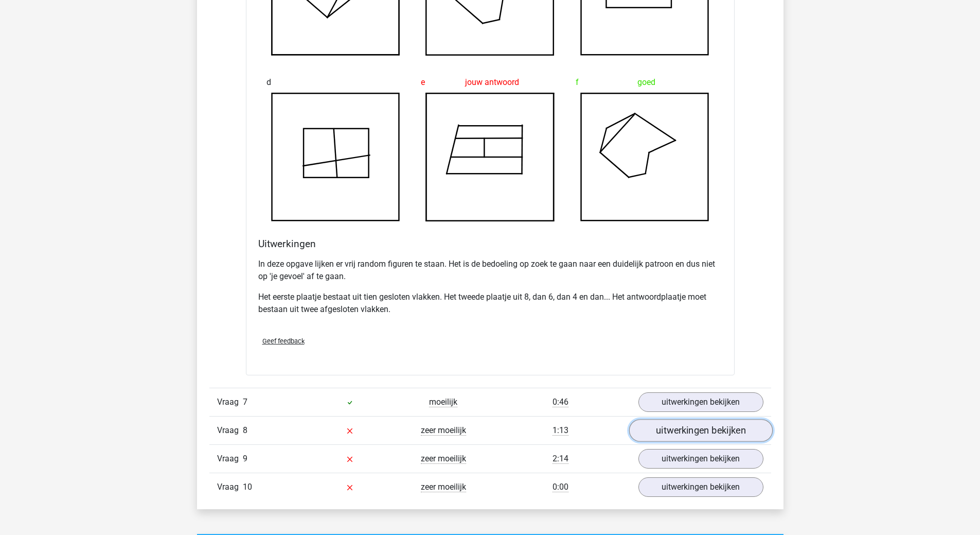 The height and width of the screenshot is (535, 980). What do you see at coordinates (443, 402) in the screenshot?
I see `span: moeilijk` at bounding box center [443, 402].